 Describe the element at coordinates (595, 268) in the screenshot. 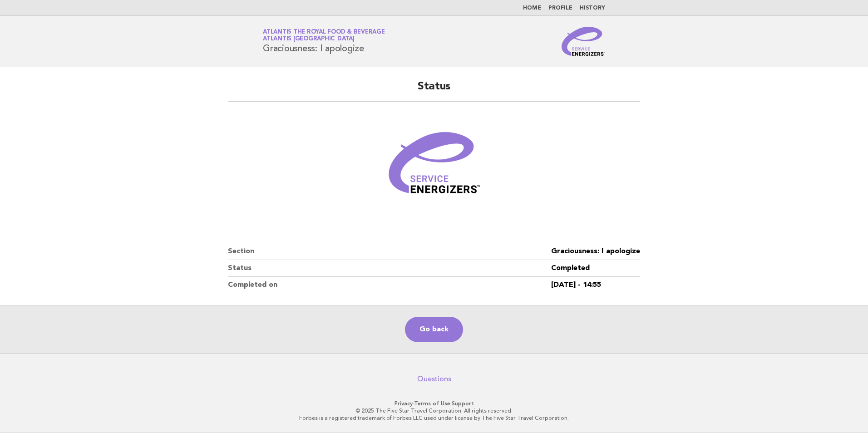

I see `dd: Completed` at that location.